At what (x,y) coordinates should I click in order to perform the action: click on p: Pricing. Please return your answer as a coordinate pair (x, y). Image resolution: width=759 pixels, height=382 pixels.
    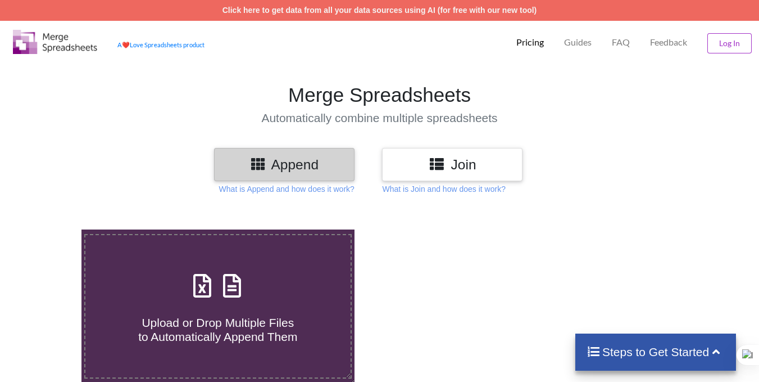
    Looking at the image, I should click on (530, 42).